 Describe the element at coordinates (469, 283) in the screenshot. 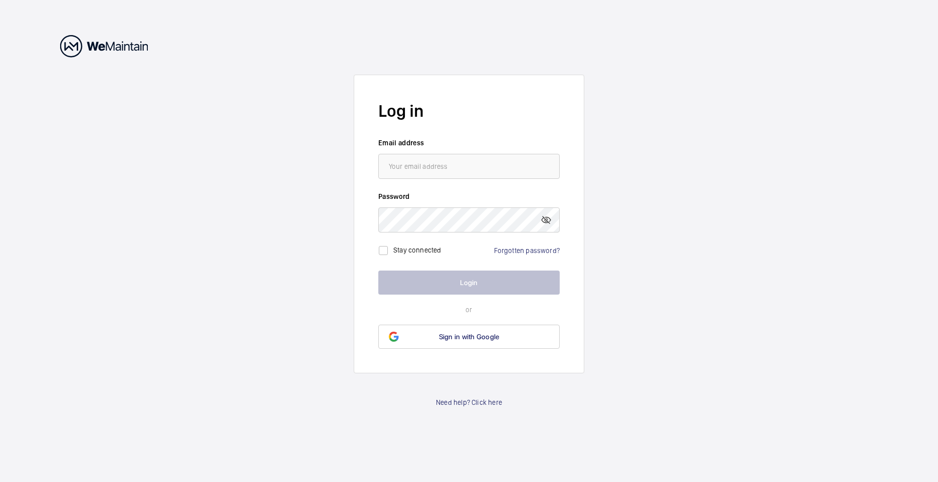

I see `button: Login` at that location.